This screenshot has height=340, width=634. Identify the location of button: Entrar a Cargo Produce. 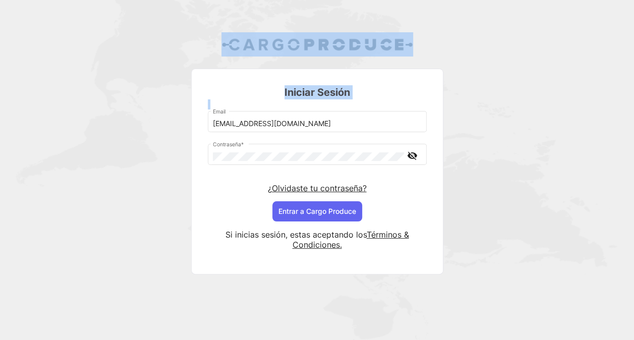
(317, 211).